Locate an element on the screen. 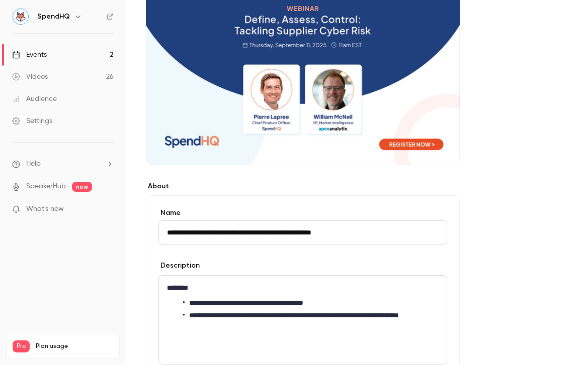  div: Settings is located at coordinates (32, 121).